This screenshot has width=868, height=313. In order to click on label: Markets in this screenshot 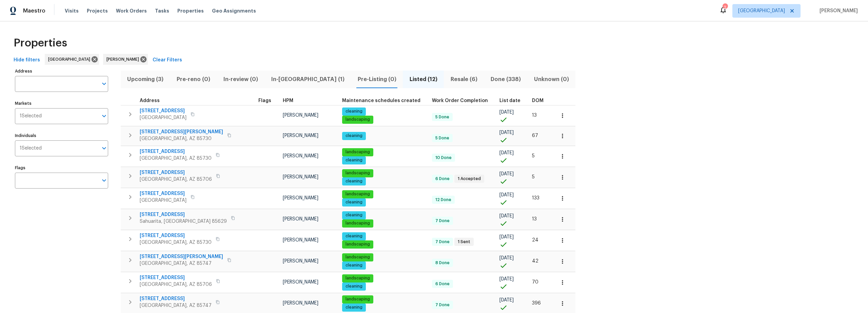, I will do `click(61, 103)`.